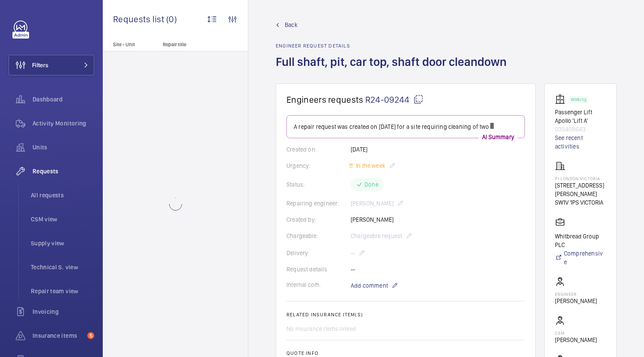 The width and height of the screenshot is (644, 357). I want to click on h2: Related insurance item(s), so click(406, 315).